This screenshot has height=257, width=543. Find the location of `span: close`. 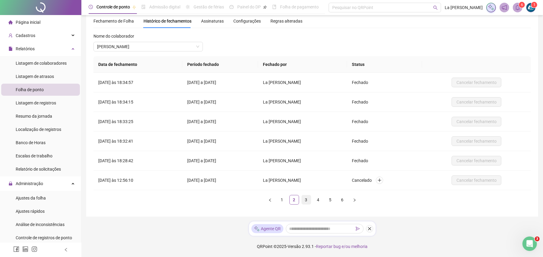

span: close is located at coordinates (369, 229).